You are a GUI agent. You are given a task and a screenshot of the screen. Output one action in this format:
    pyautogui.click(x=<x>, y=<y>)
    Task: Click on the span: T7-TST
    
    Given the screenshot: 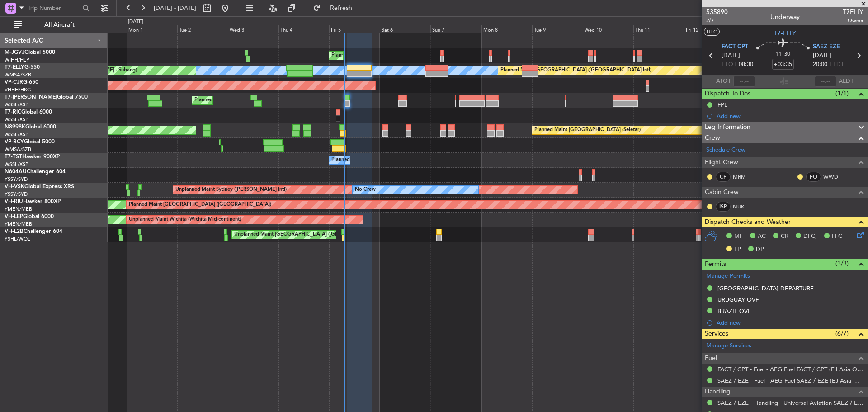 What is the action you would take?
    pyautogui.click(x=13, y=157)
    